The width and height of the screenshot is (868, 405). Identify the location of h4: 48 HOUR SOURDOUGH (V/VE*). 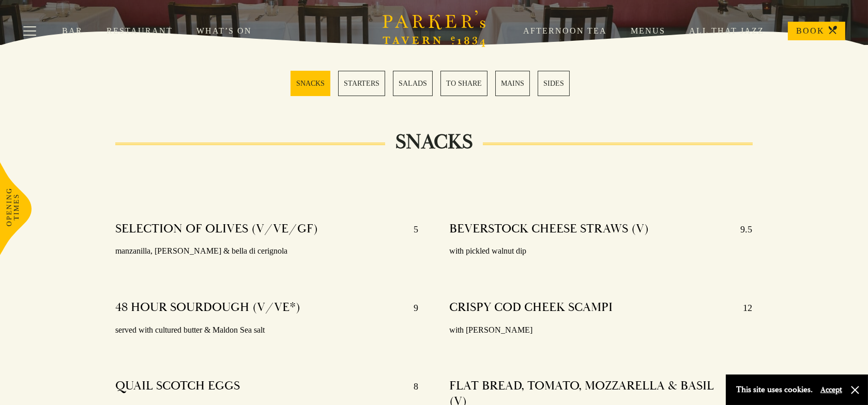
(208, 308).